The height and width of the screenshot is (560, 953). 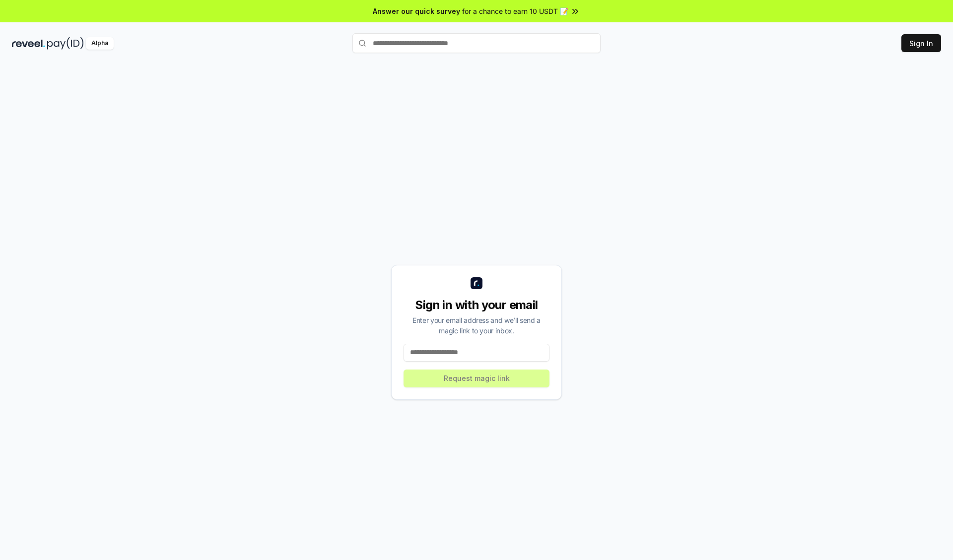 I want to click on img: reveel_dark, so click(x=29, y=43).